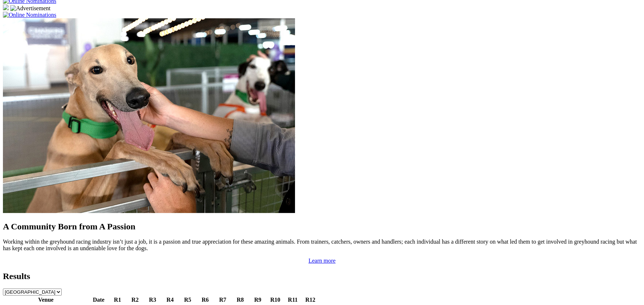 The image size is (644, 305). What do you see at coordinates (6, 7) in the screenshot?
I see `img: 15187_Greyhounds_GreysPlayCentral_Resize_SA_WebsiteBanner_300x115_2025.jpg` at bounding box center [6, 7].